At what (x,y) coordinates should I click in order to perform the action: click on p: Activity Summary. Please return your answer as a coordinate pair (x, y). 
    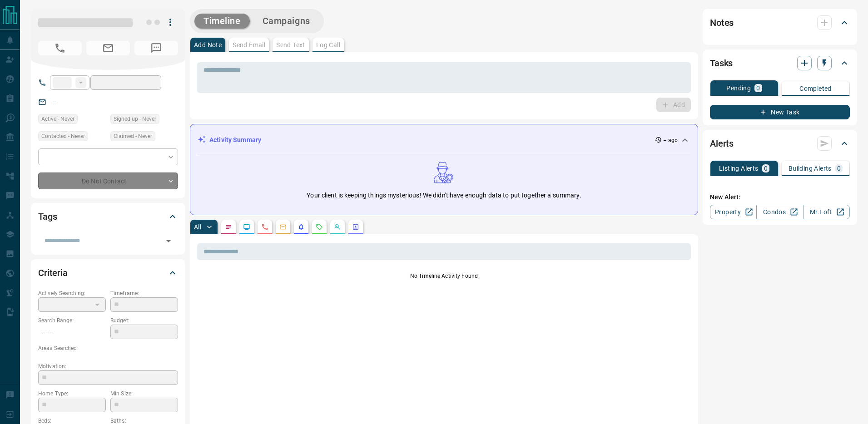
    Looking at the image, I should click on (235, 140).